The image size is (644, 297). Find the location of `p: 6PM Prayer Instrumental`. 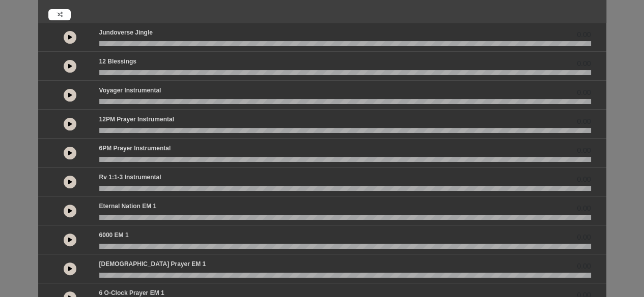

p: 6PM Prayer Instrumental is located at coordinates (135, 148).